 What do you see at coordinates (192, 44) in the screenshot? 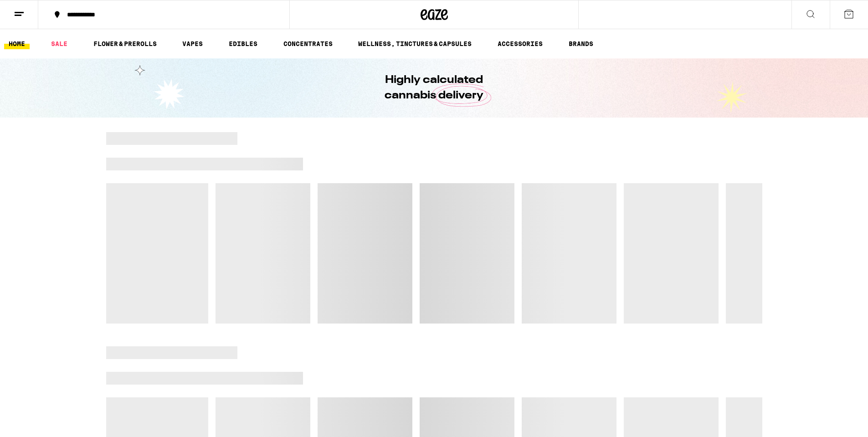
I see `a: VAPES` at bounding box center [192, 44].